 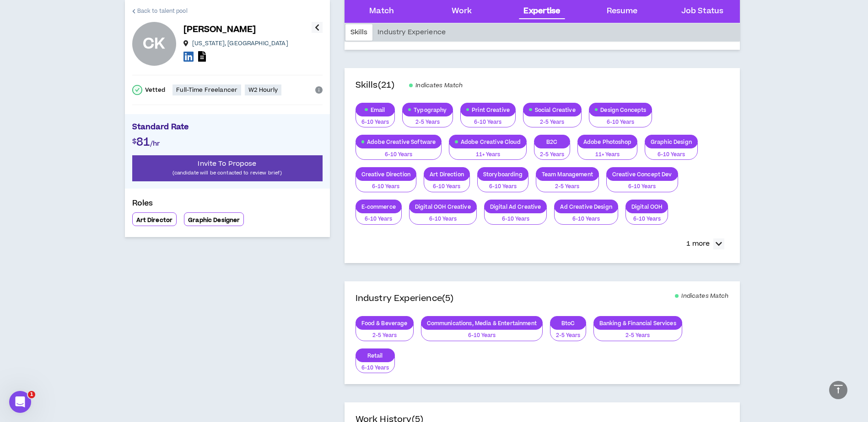 What do you see at coordinates (143, 142) in the screenshot?
I see `span: 81` at bounding box center [143, 142].